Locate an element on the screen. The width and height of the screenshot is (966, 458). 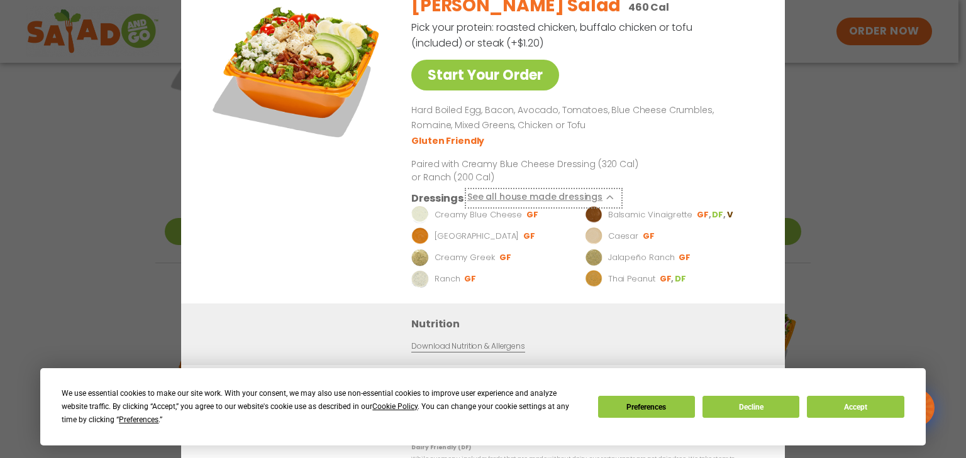
a: Start Your Order is located at coordinates (485, 75).